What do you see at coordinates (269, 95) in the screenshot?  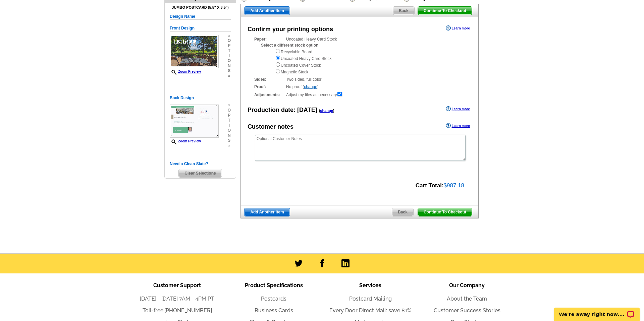 I see `strong: Adjustments:` at bounding box center [269, 95].